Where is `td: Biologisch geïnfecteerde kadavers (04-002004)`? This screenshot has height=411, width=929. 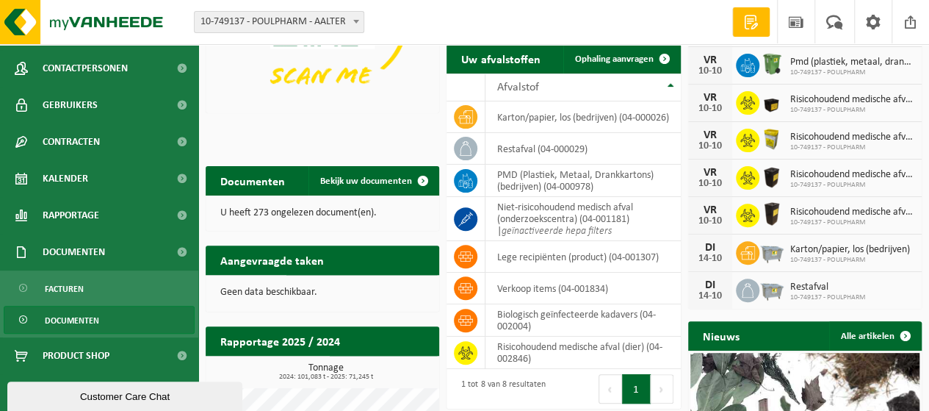 td: Biologisch geïnfecteerde kadavers (04-002004) is located at coordinates (582, 320).